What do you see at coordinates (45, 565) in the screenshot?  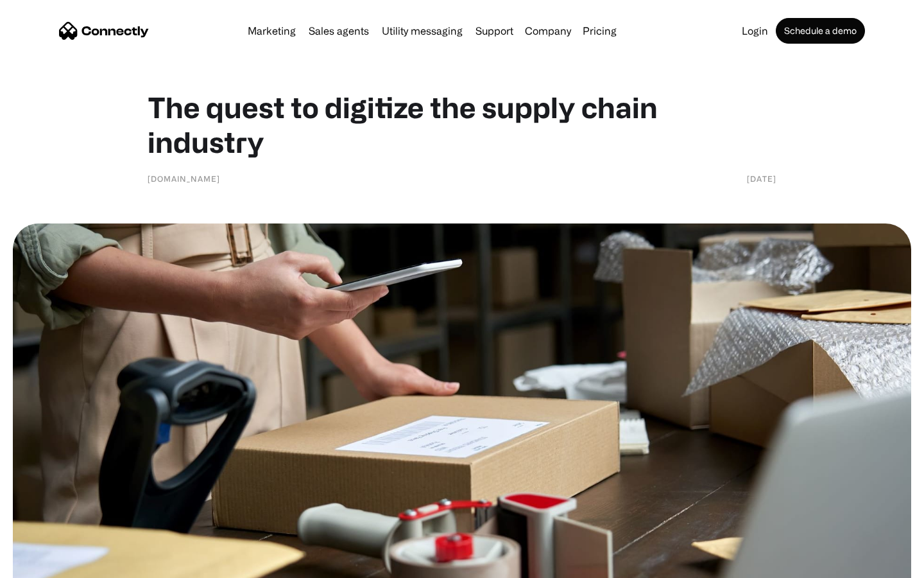 I see `aside: Language selected: English` at bounding box center [45, 565].